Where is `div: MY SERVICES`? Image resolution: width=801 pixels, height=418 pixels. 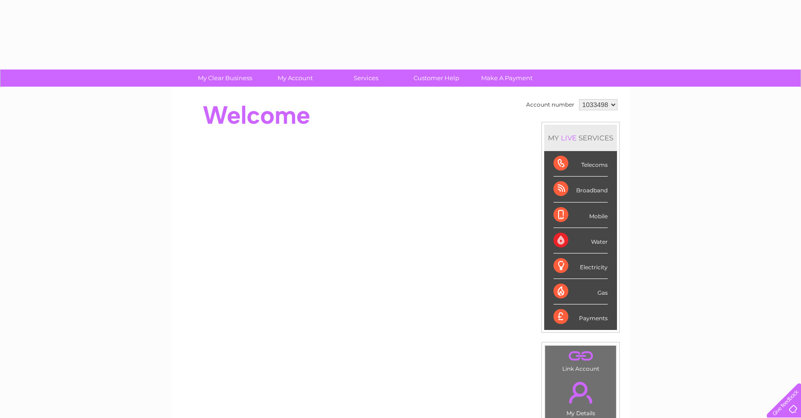 div: MY SERVICES is located at coordinates (580, 138).